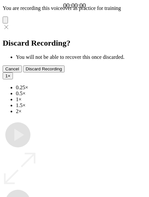 The height and width of the screenshot is (197, 149). Describe the element at coordinates (81, 88) in the screenshot. I see `li: 0.25×` at that location.